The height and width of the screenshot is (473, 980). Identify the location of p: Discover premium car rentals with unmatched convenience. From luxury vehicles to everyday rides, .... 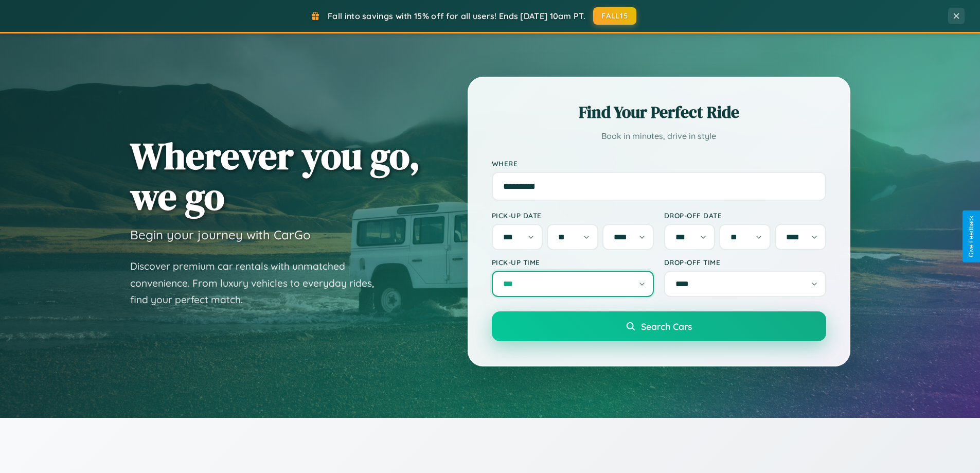
(259, 283).